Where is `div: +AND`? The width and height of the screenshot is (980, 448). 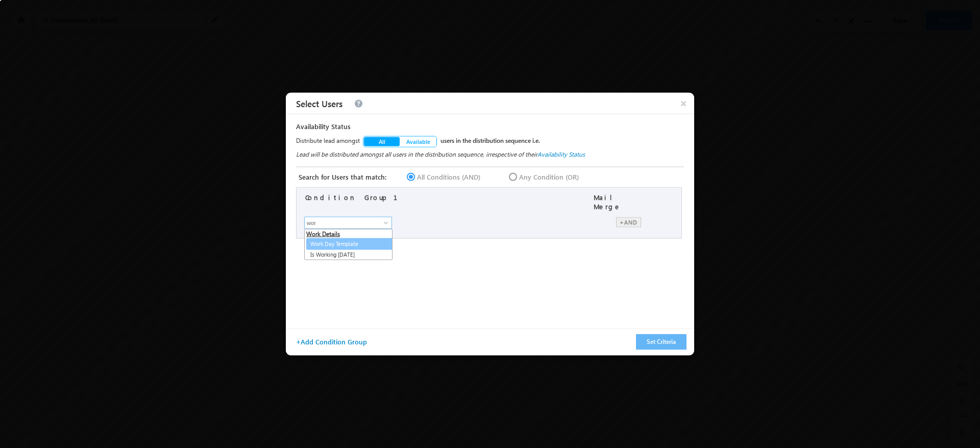 div: +AND is located at coordinates (629, 222).